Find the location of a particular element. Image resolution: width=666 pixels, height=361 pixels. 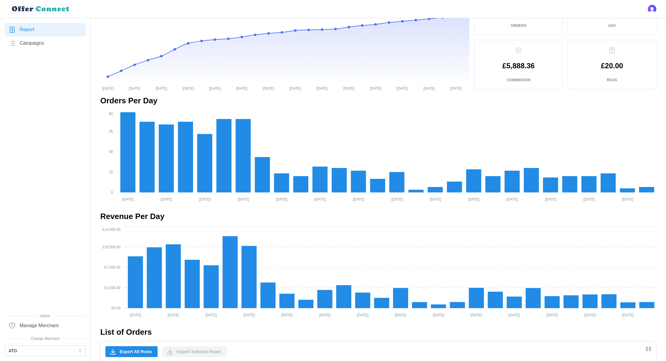

tspan: £3,500.00 is located at coordinates (113, 288).